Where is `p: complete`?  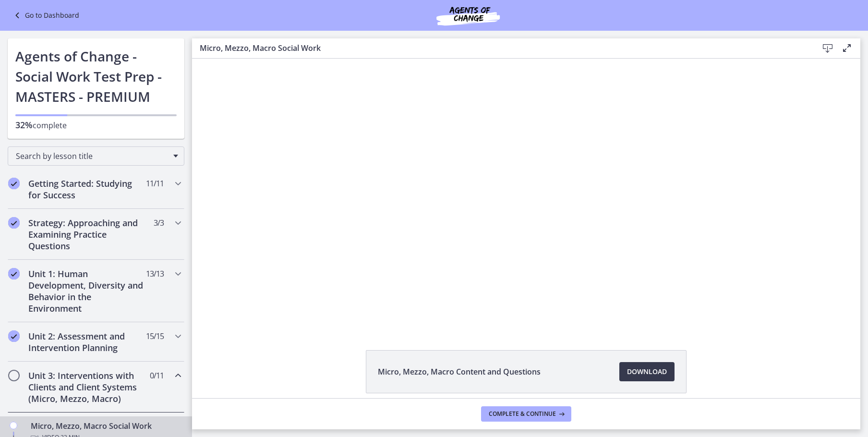
p: complete is located at coordinates (96, 125).